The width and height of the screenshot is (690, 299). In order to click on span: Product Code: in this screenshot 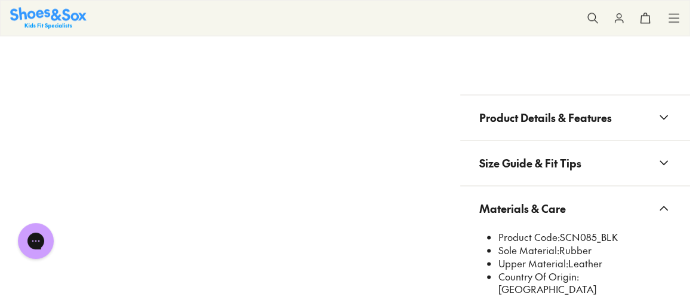, I will do `click(529, 237)`.